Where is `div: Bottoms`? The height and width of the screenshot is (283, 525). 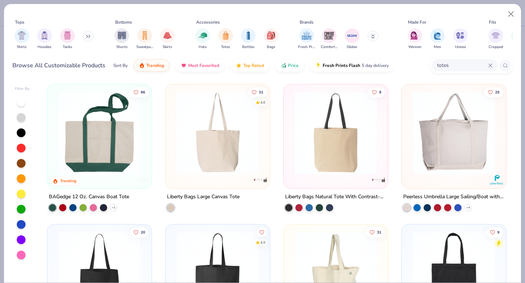
div: Bottoms is located at coordinates (123, 22).